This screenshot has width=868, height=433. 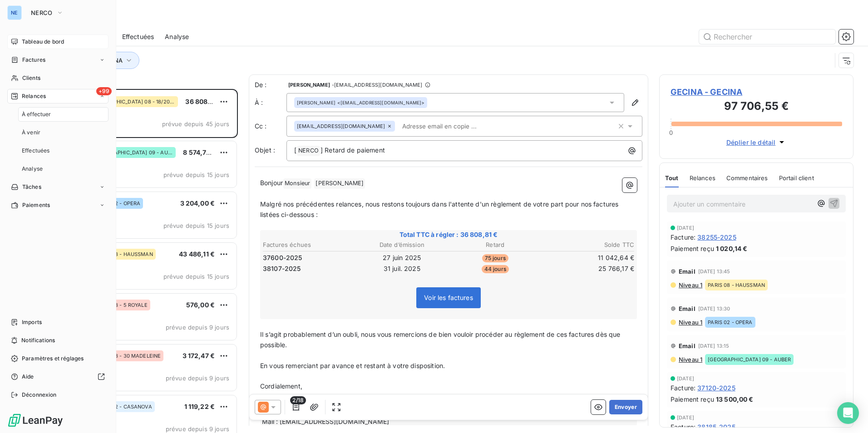 What do you see at coordinates (33, 169) in the screenshot?
I see `span: Analyse` at bounding box center [33, 169].